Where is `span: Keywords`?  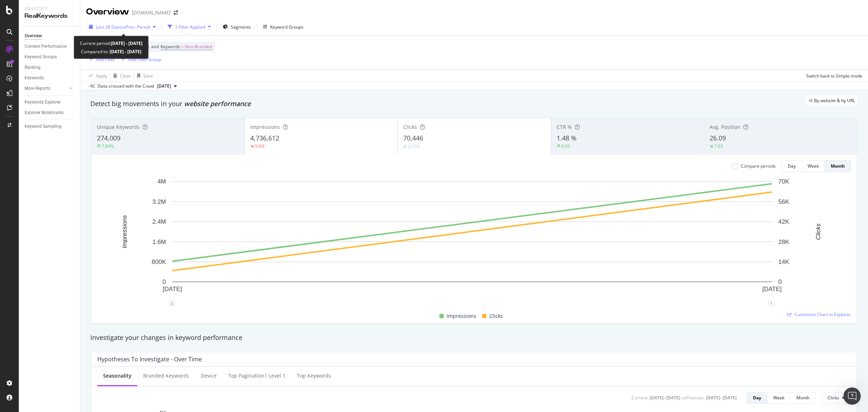
span: Keywords is located at coordinates (171, 46).